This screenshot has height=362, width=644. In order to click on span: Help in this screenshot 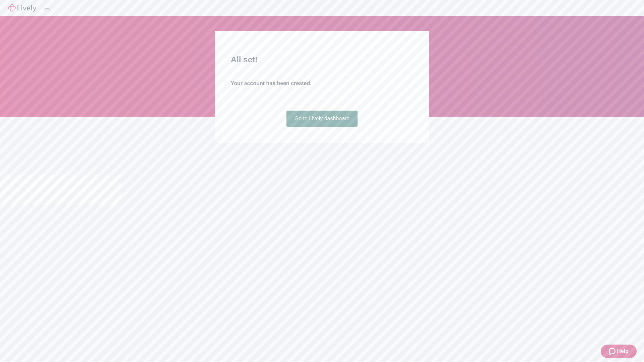, I will do `click(622, 351)`.